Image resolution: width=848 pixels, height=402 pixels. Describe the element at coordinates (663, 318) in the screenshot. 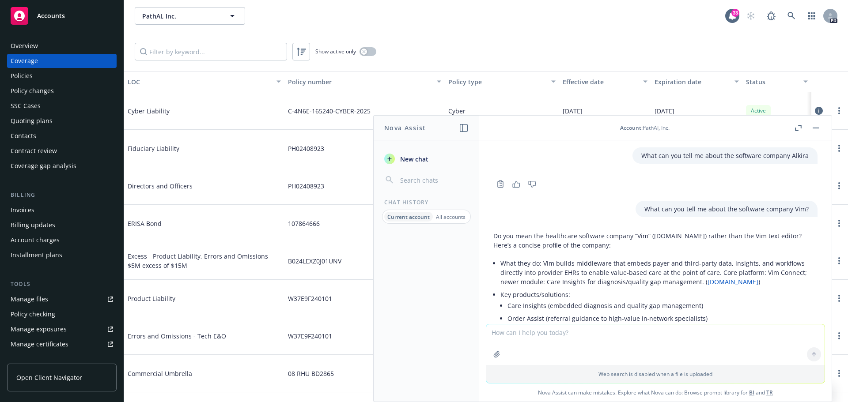

I see `li: Order Assist (referral guidance to high‑value in‑network specialists)` at that location.